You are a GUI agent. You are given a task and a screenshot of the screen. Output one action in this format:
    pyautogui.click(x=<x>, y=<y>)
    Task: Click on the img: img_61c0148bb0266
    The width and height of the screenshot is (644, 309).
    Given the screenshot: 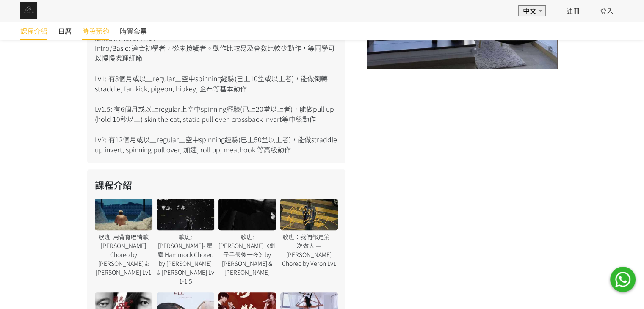 What is the action you would take?
    pyautogui.click(x=29, y=10)
    